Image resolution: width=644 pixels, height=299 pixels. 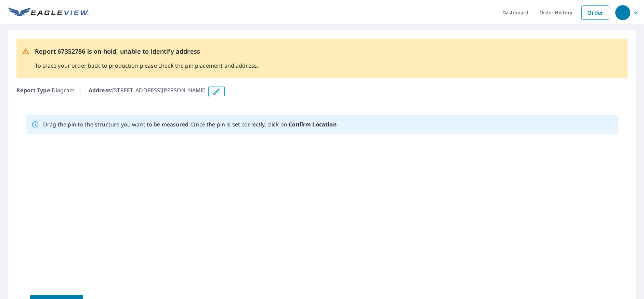 What do you see at coordinates (46, 91) in the screenshot?
I see `p: : Diagram` at bounding box center [46, 91].